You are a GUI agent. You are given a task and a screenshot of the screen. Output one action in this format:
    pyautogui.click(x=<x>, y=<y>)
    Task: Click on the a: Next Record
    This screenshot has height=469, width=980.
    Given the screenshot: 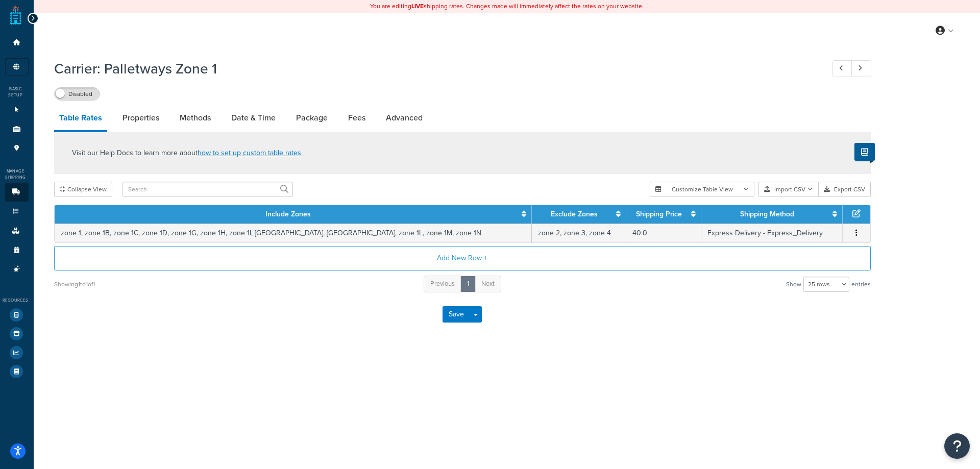 What is the action you would take?
    pyautogui.click(x=861, y=68)
    